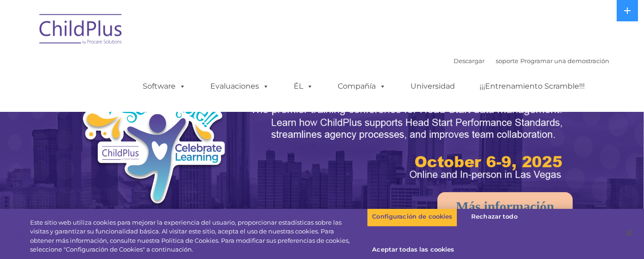  Describe the element at coordinates (469, 61) in the screenshot. I see `font: Descargar` at that location.